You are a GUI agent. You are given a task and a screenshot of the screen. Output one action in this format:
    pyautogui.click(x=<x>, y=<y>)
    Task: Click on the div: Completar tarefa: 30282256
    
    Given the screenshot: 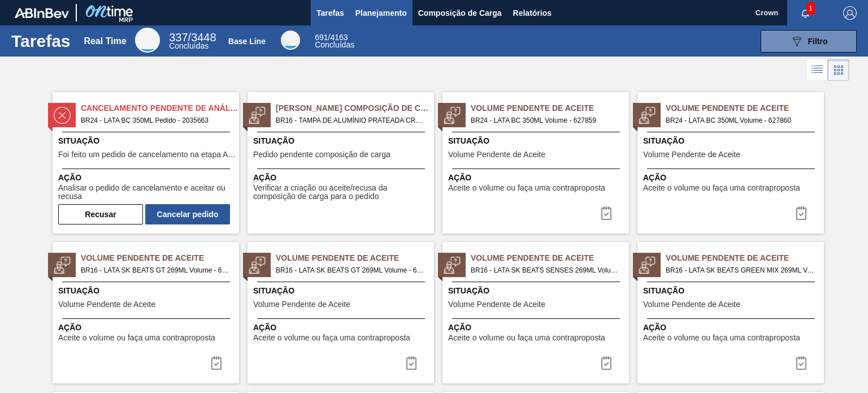 What is the action you would take?
    pyautogui.click(x=217, y=363)
    